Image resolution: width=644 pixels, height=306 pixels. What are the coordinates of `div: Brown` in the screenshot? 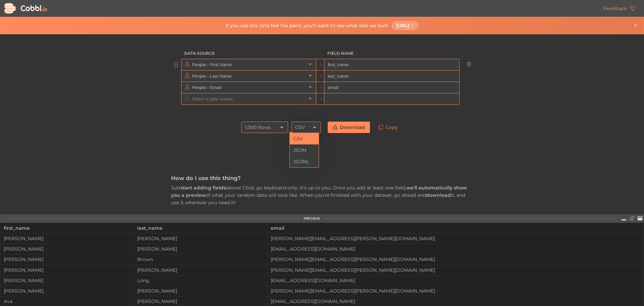 It's located at (200, 259).